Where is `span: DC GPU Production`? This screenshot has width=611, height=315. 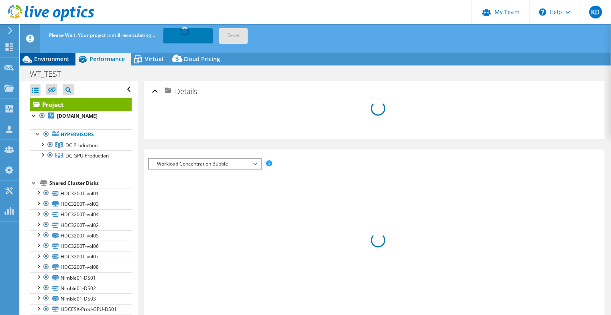 span: DC GPU Production is located at coordinates (87, 155).